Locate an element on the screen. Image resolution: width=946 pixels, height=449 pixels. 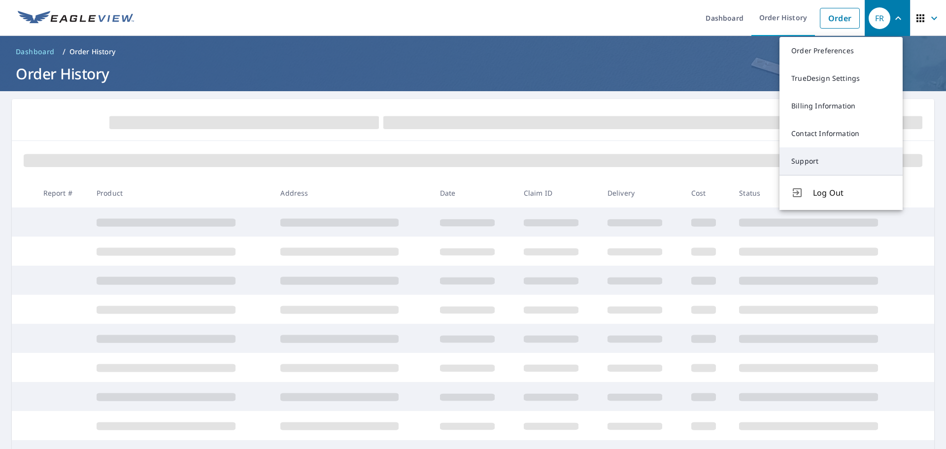
th: Product is located at coordinates (180, 193).